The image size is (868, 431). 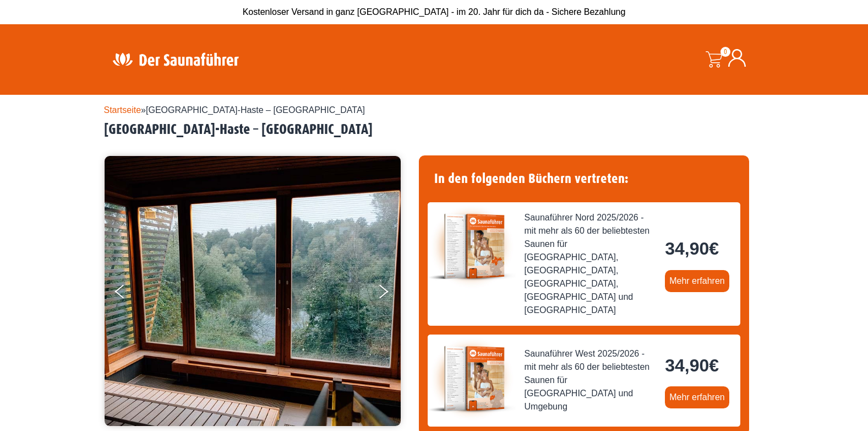 I want to click on img: der-saunafuehrer-2025-west.jpg, so click(x=472, y=379).